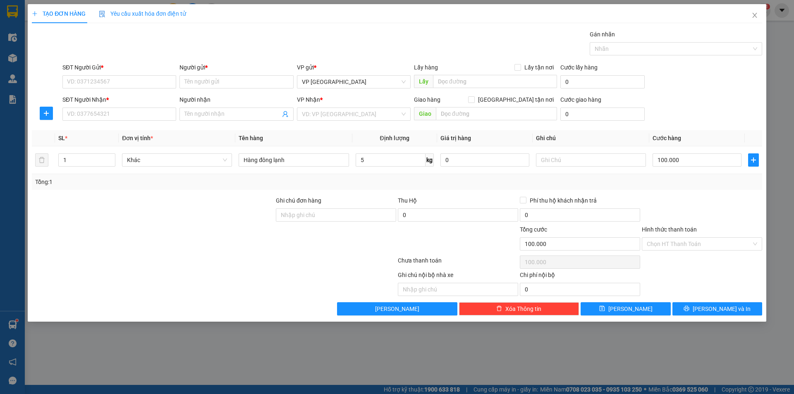  What do you see at coordinates (485, 160) in the screenshot?
I see `input: 0` at bounding box center [485, 160].